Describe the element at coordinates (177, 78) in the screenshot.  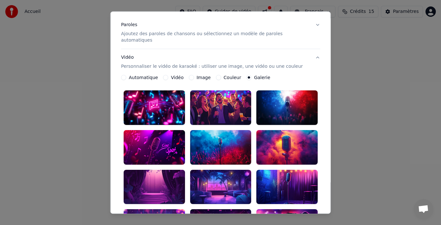
I see `label: Vidéo` at that location.